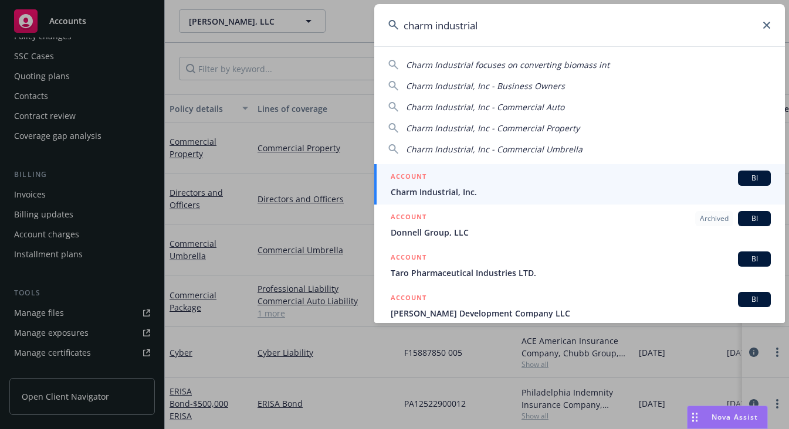 The width and height of the screenshot is (789, 429). I want to click on div: Drag to move, so click(694, 418).